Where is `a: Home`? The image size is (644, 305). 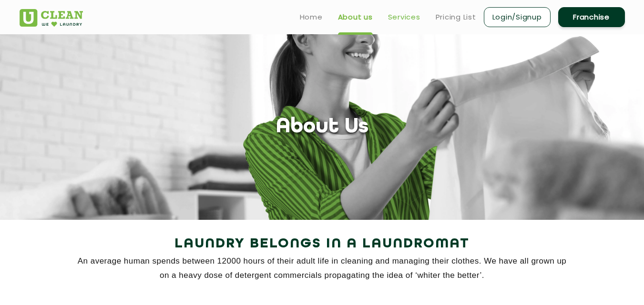
a: Home is located at coordinates (311, 17).